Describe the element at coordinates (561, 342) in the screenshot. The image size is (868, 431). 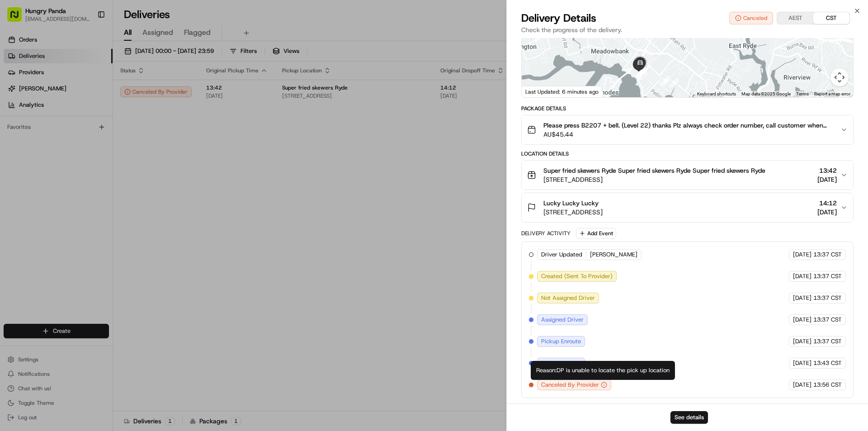
I see `span: Pickup Enroute` at that location.